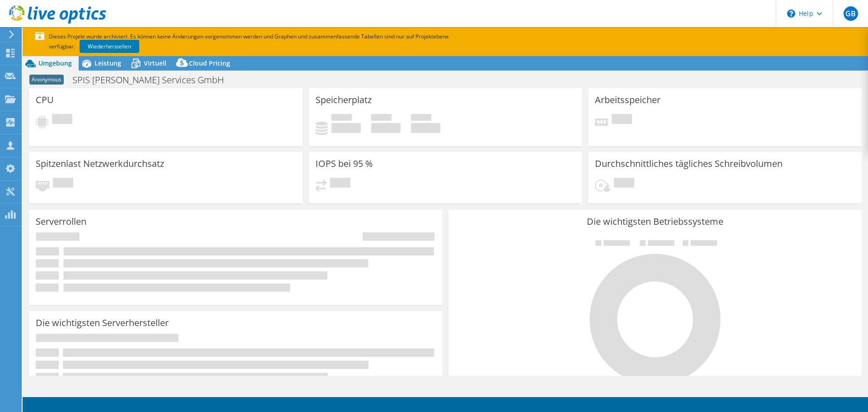 The width and height of the screenshot is (868, 412). Describe the element at coordinates (791, 14) in the screenshot. I see `svg: \n` at that location.